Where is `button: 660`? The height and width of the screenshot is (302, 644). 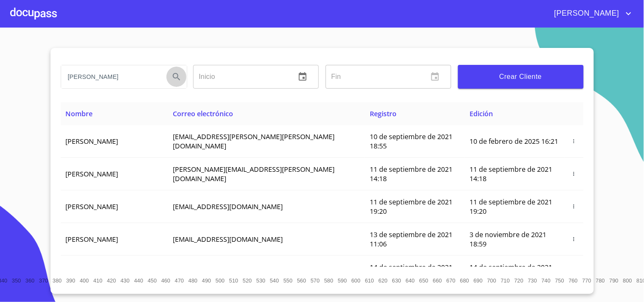 button: 660 is located at coordinates (438, 280).